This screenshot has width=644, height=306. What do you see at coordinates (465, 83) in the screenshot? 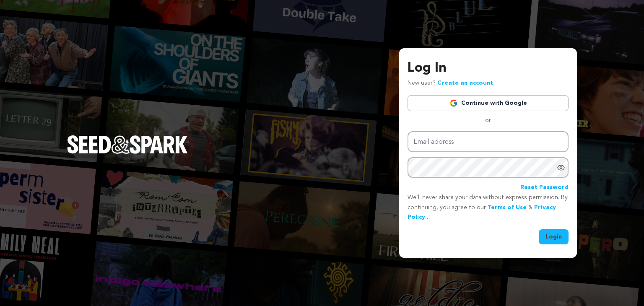
I see `a: Create an account` at bounding box center [465, 83].